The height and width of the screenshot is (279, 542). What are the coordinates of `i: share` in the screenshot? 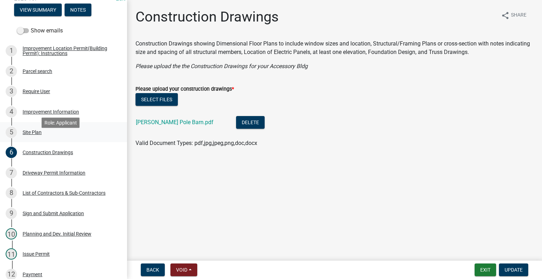 It's located at (505, 16).